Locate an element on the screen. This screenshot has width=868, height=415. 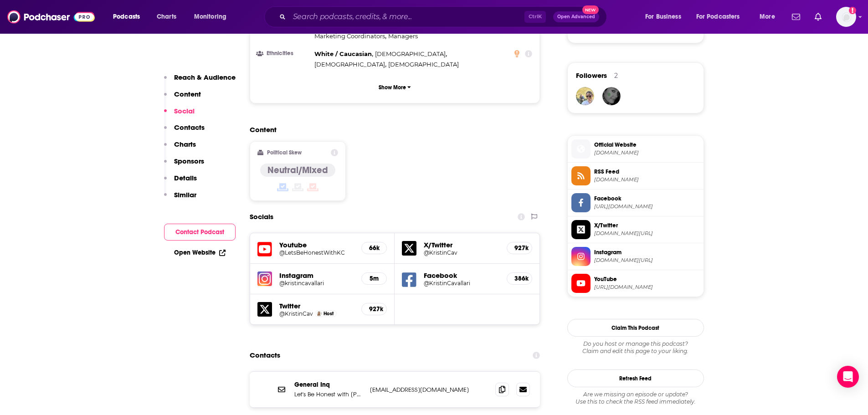
span: Managers is located at coordinates (403, 36).